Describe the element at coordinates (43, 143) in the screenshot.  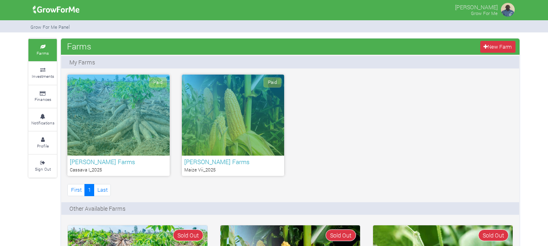
I see `a: Profile` at that location.